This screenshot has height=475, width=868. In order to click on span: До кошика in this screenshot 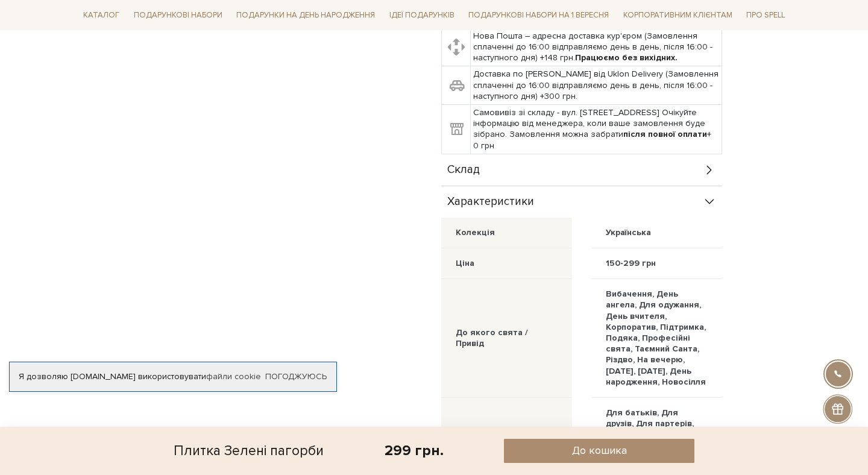, I will do `click(600, 451)`.